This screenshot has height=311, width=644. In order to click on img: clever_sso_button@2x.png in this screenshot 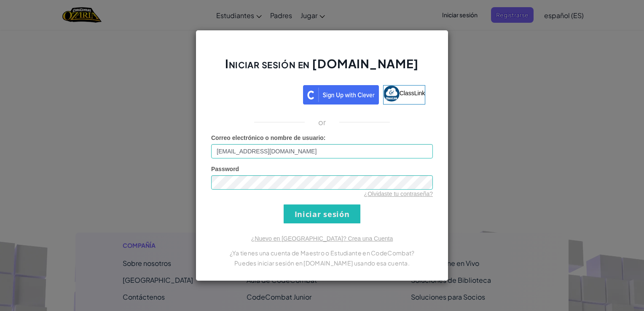, I will do `click(341, 95)`.